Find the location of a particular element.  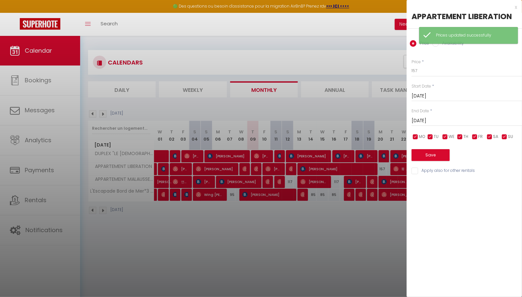

label: Start Date is located at coordinates (421, 86).